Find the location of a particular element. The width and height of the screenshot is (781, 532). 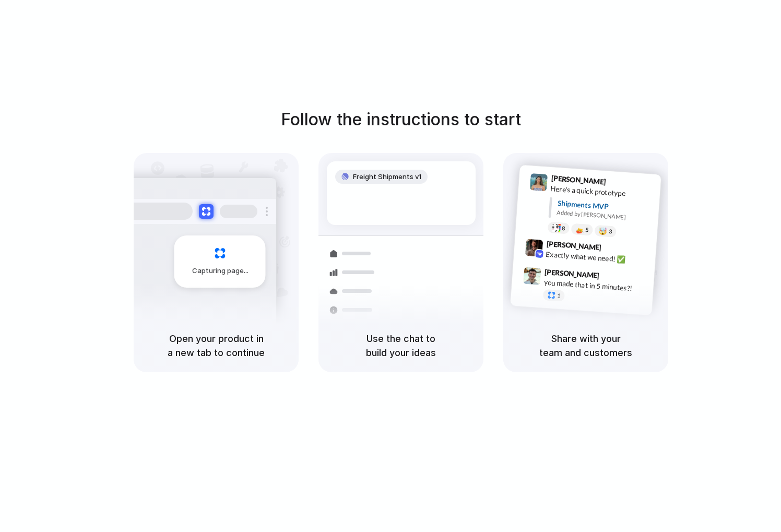

span: 9:47 AM is located at coordinates (612, 277).